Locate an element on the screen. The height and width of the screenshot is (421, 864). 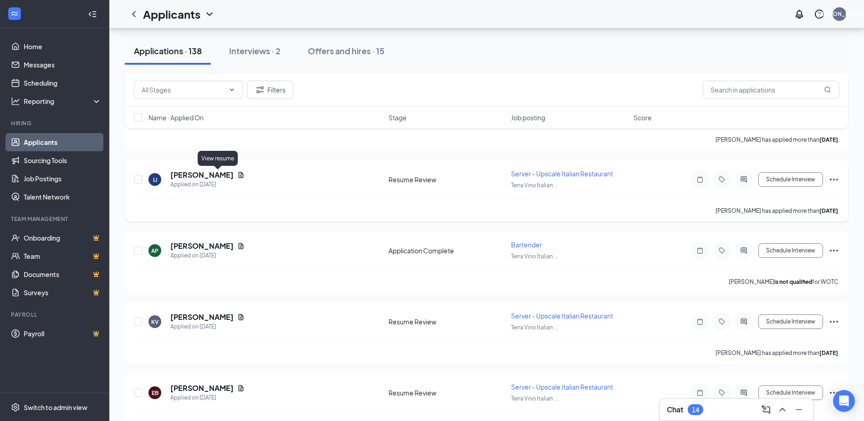
a: Job Postings is located at coordinates (62, 179).